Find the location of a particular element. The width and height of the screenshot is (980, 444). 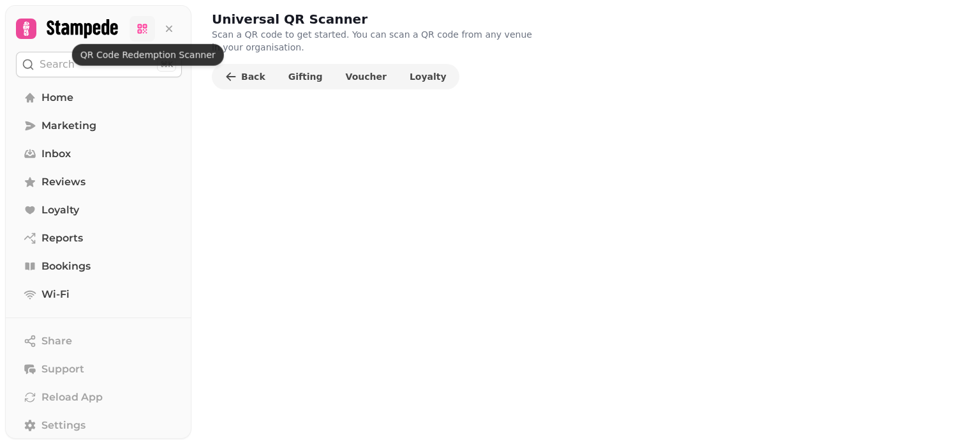

button: Support is located at coordinates (99, 369).